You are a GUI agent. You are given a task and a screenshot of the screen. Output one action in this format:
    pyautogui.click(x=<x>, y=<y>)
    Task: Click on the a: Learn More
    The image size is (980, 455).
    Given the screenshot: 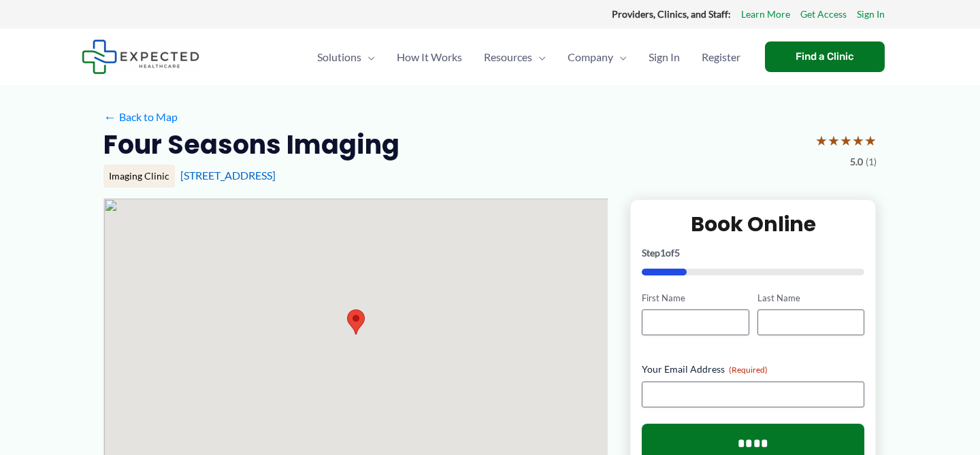 What is the action you would take?
    pyautogui.click(x=765, y=15)
    